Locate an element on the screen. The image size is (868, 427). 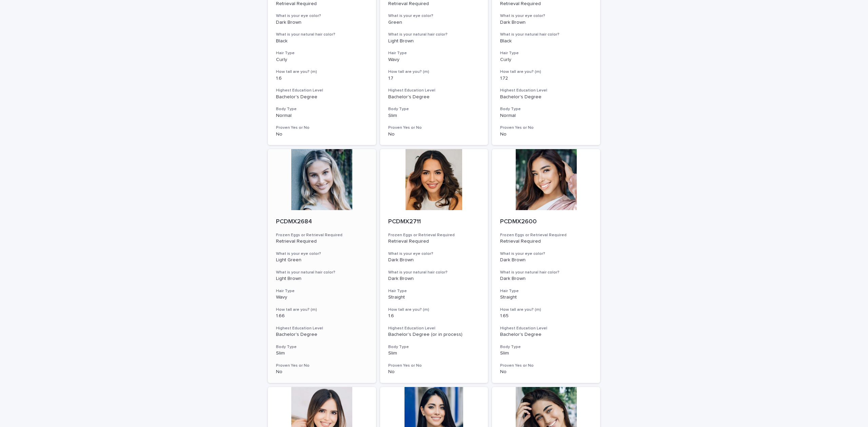
p: 1.7 is located at coordinates (434, 78).